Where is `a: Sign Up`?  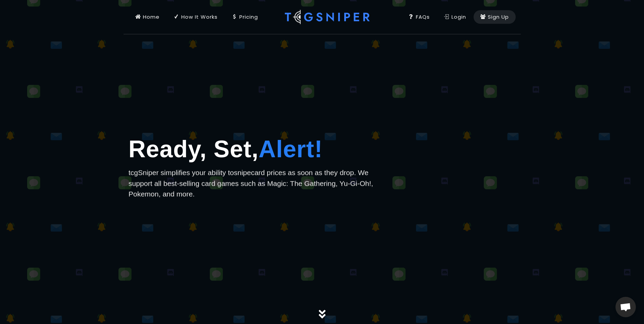
a: Sign Up is located at coordinates (495, 17).